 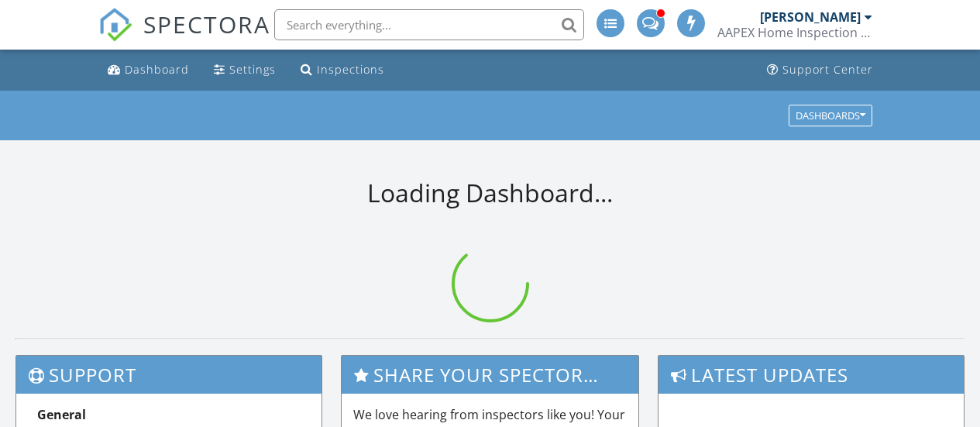 I want to click on div: Dashboards, so click(x=830, y=116).